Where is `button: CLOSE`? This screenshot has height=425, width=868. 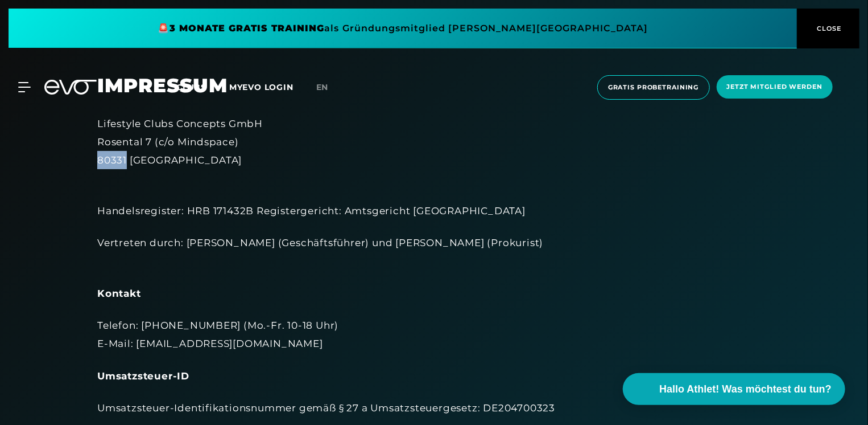 button: CLOSE is located at coordinates (828, 28).